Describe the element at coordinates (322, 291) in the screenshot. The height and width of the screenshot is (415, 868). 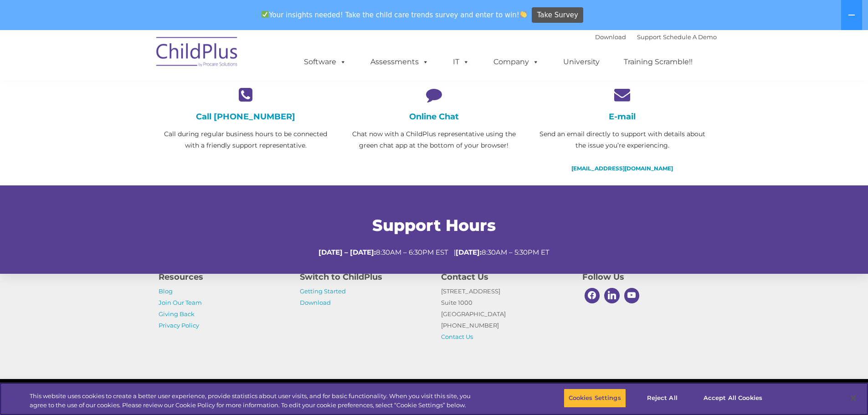
I see `a: Getting Started` at that location.